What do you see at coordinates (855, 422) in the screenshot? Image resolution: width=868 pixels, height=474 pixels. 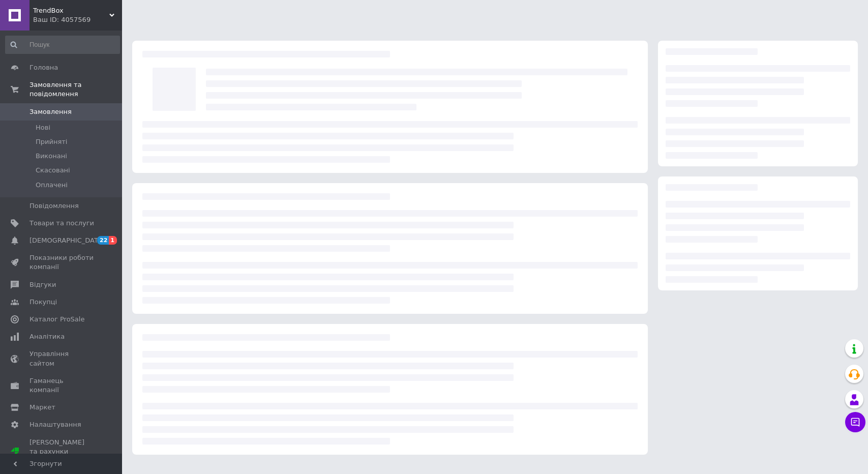 I see `button: Чат з покупцем` at bounding box center [855, 422].